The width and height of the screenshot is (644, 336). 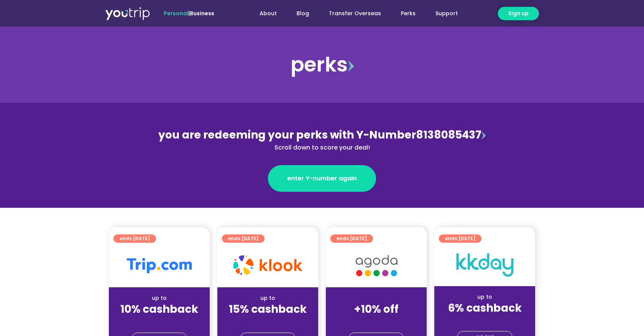 What do you see at coordinates (354, 13) in the screenshot?
I see `a: Transfer Overseas` at bounding box center [354, 13].